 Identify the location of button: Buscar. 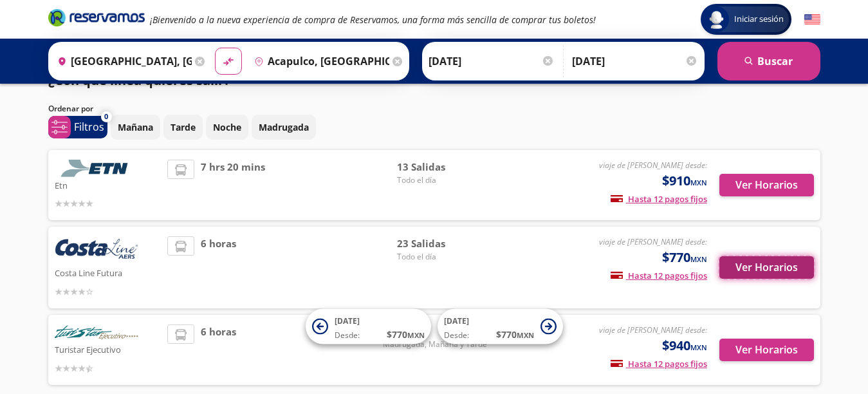
(769, 61).